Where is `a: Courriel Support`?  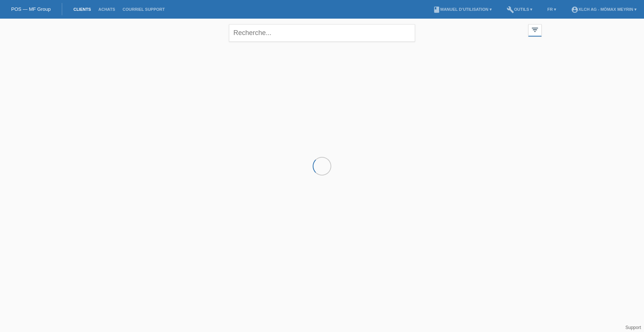 a: Courriel Support is located at coordinates (143, 9).